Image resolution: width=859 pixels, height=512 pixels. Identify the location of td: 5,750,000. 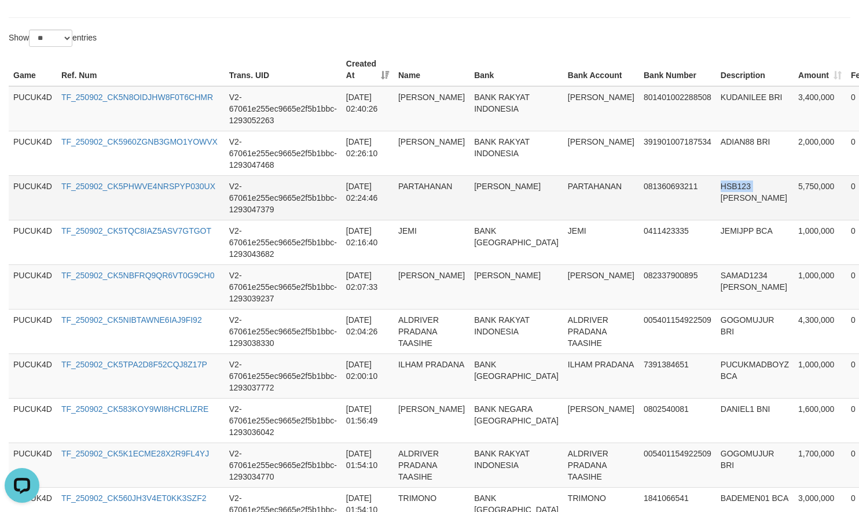
(820, 197).